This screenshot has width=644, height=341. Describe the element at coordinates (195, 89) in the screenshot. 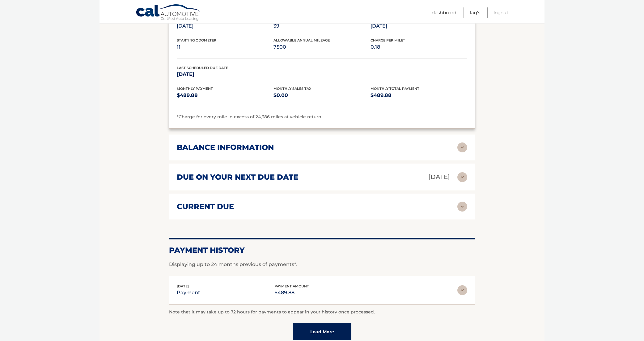

I see `span: Monthly Payment` at that location.